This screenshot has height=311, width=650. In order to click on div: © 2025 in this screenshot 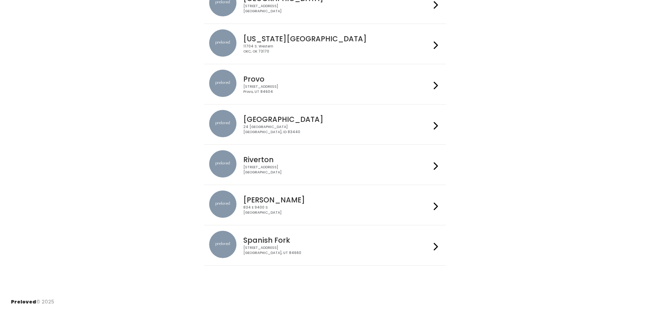, I will do `click(32, 299)`.